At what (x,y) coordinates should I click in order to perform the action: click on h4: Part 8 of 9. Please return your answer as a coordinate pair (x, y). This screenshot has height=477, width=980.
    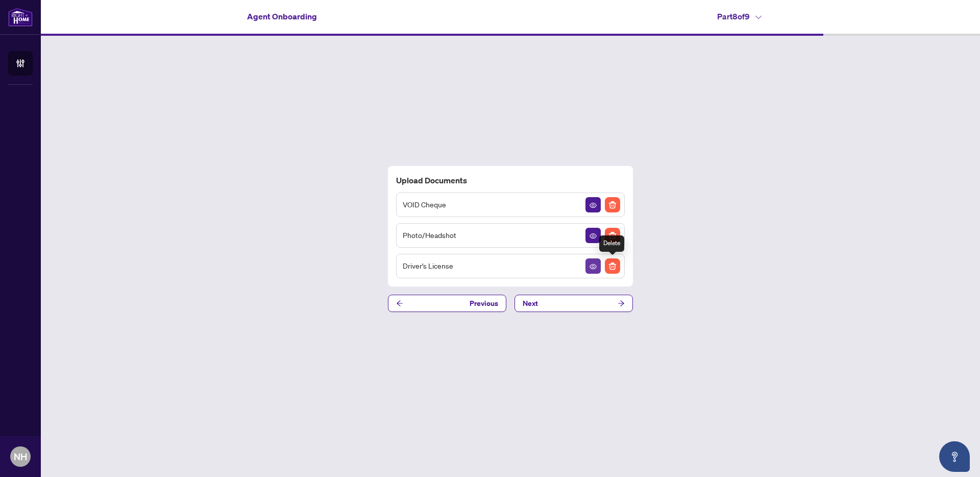
    Looking at the image, I should click on (739, 16).